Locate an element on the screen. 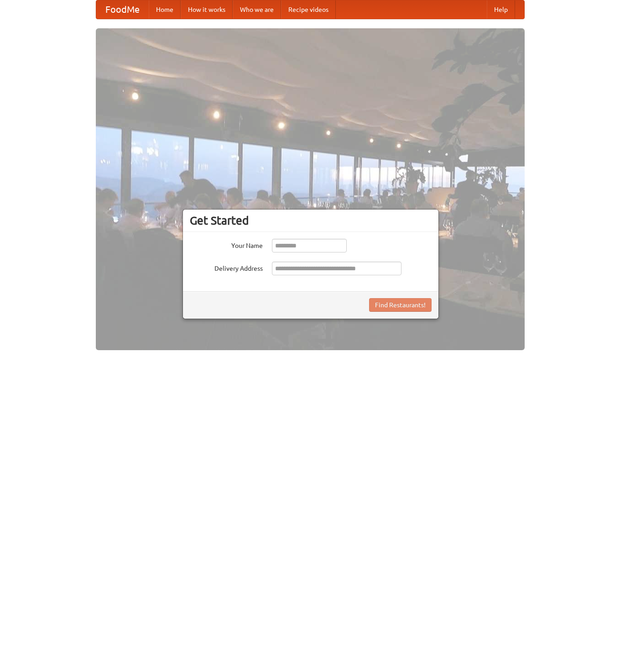  a: How it works is located at coordinates (207, 10).